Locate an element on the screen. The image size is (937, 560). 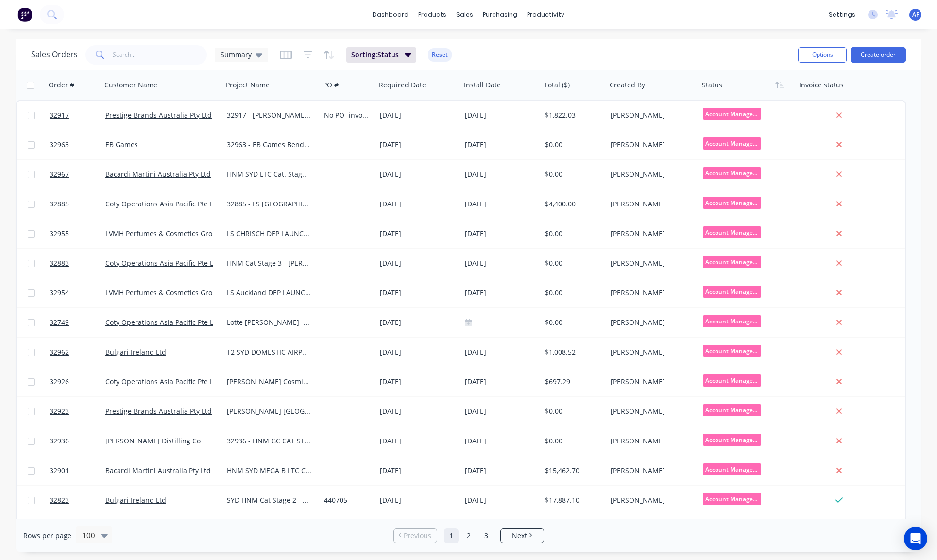
a: 32667 is located at coordinates (77, 530).